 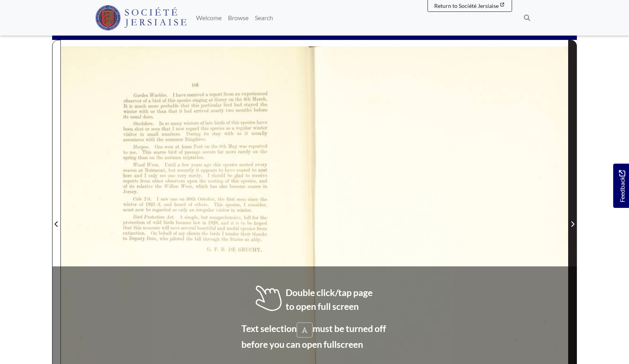 I want to click on a: Search, so click(x=264, y=18).